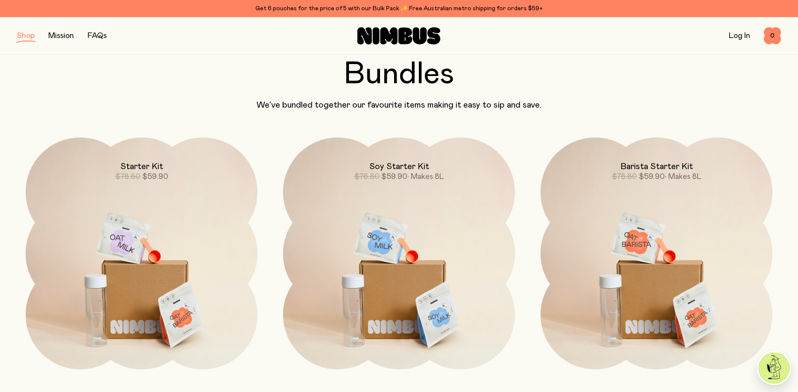 This screenshot has height=392, width=798. I want to click on h2: Soy Starter Kit, so click(399, 167).